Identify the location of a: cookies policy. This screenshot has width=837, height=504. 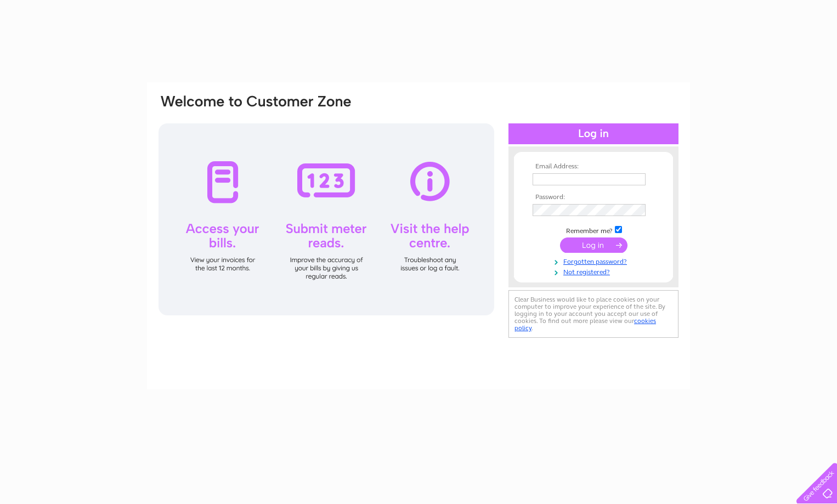
(585, 324).